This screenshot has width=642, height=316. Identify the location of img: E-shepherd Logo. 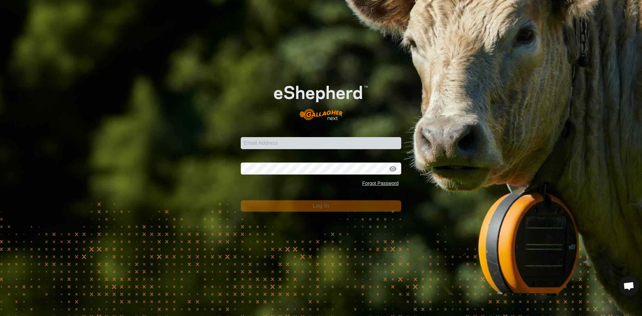
(321, 100).